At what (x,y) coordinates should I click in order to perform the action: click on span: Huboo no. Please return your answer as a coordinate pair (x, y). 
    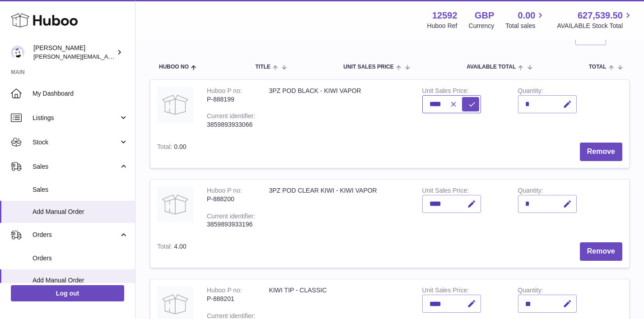
    Looking at the image, I should click on (174, 67).